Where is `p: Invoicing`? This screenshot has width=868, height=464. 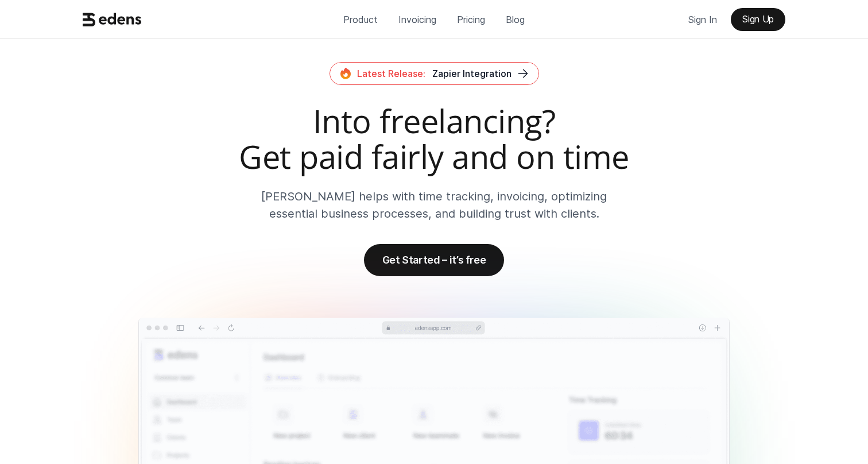 p: Invoicing is located at coordinates (418, 20).